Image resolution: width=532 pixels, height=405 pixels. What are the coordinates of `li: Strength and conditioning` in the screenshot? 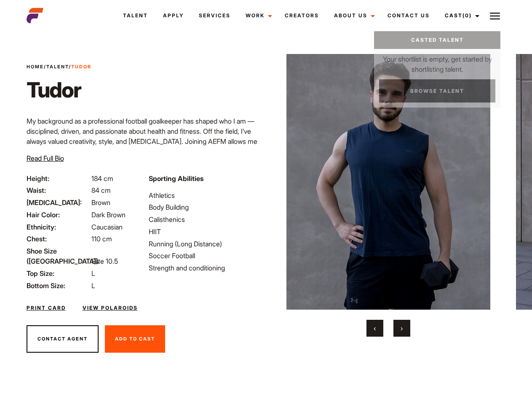 It's located at (204, 268).